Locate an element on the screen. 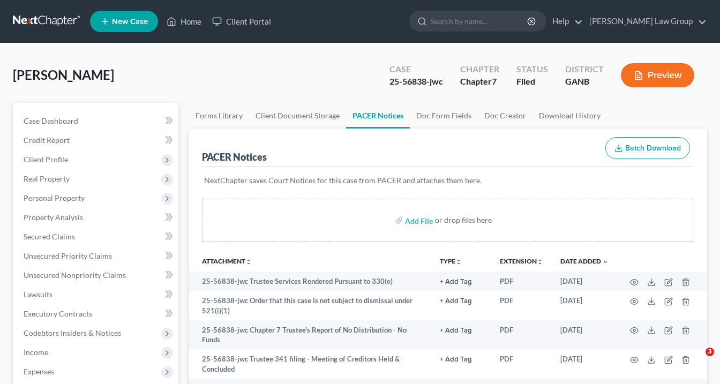 The width and height of the screenshot is (720, 384). a: Doc Form Fields is located at coordinates (443, 116).